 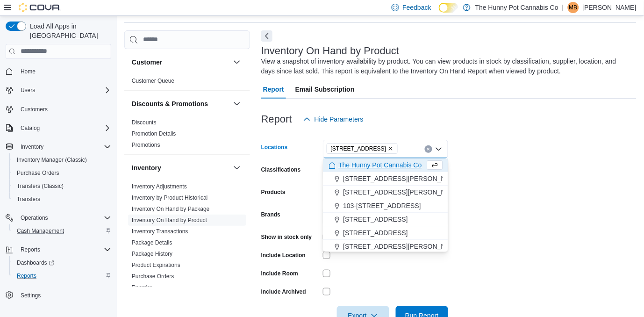 What do you see at coordinates (58, 90) in the screenshot?
I see `button: Users` at bounding box center [58, 90].